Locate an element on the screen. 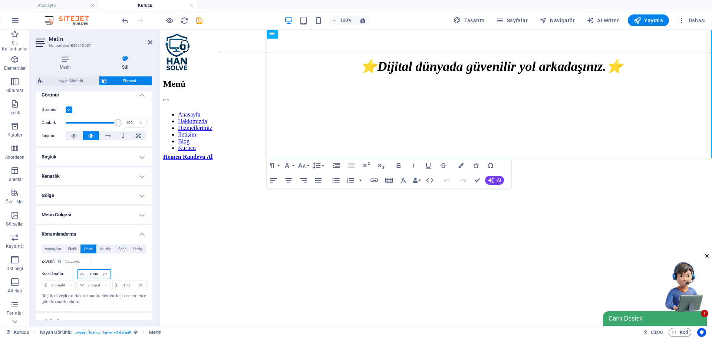 This screenshot has height=338, width=712. h4: Metin Gölgesi is located at coordinates (94, 215).